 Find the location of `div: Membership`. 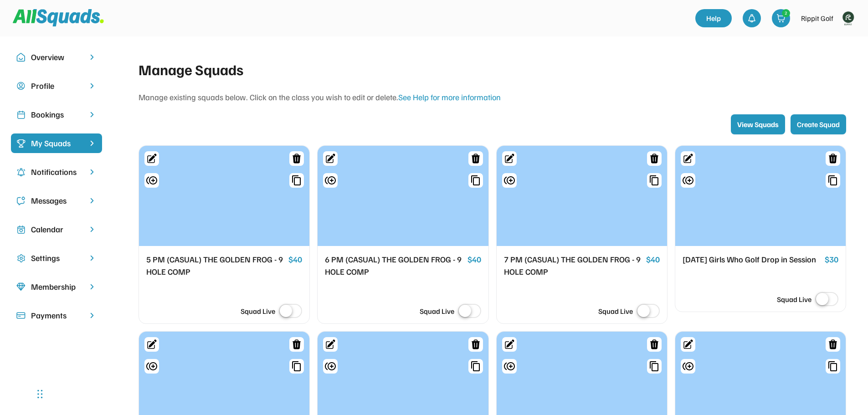

div: Membership is located at coordinates (57, 287).